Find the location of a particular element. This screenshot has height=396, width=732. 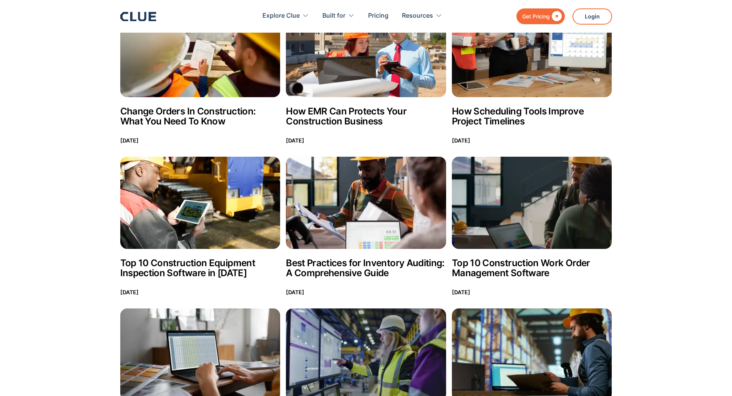

img: Top 10 Construction Equipment Inspection Software in 2025 is located at coordinates (200, 203).